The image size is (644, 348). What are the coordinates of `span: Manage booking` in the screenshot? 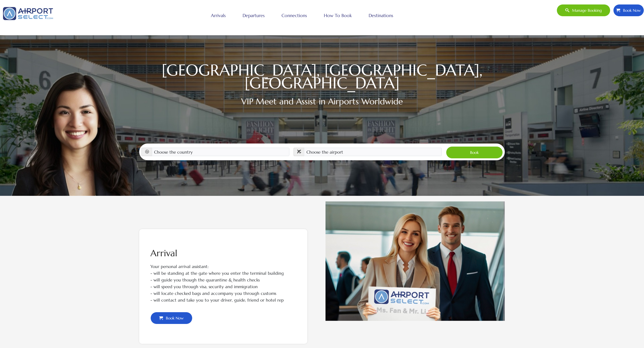 It's located at (585, 11).